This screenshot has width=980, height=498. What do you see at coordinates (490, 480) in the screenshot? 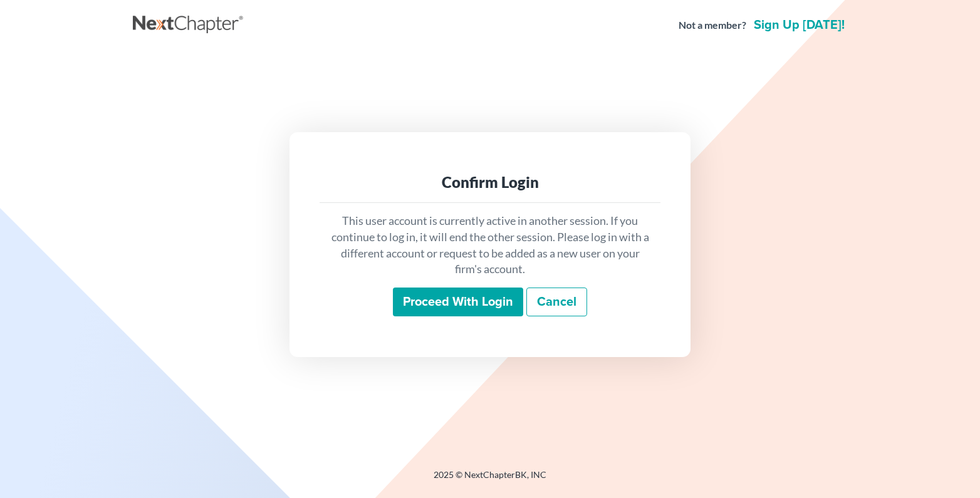
I see `div: 2025 © NextChapterBK, INC` at bounding box center [490, 480].